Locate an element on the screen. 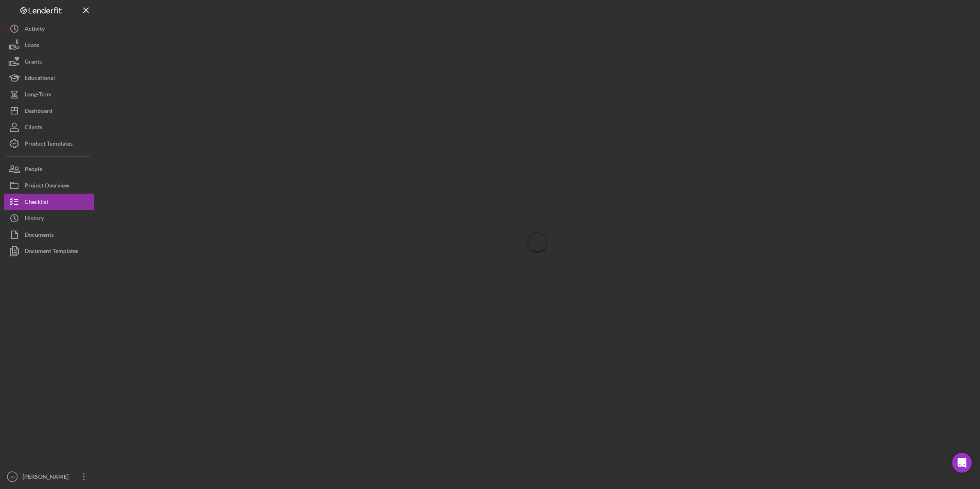 The width and height of the screenshot is (980, 489). a: Loans is located at coordinates (49, 45).